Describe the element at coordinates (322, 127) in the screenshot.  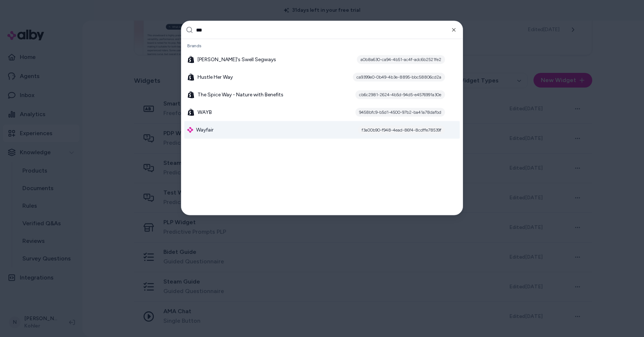
I see `div: Suggestions` at that location.